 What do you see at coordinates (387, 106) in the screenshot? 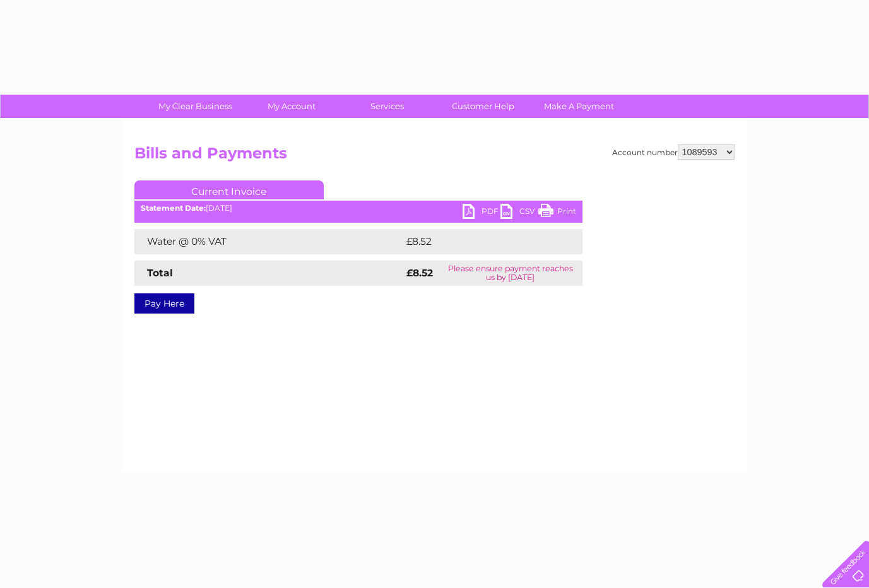
I see `a: Services` at bounding box center [387, 106].